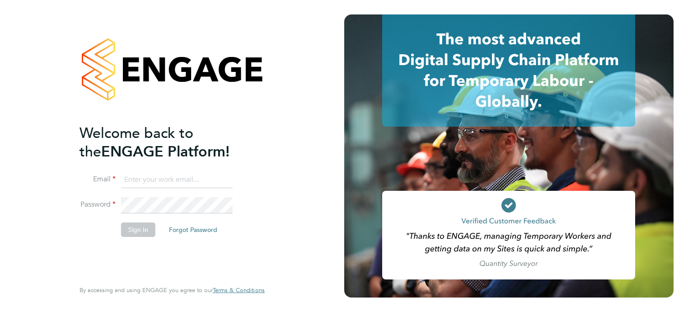 Image resolution: width=688 pixels, height=312 pixels. What do you see at coordinates (193, 230) in the screenshot?
I see `button: Forgot Password` at bounding box center [193, 230].